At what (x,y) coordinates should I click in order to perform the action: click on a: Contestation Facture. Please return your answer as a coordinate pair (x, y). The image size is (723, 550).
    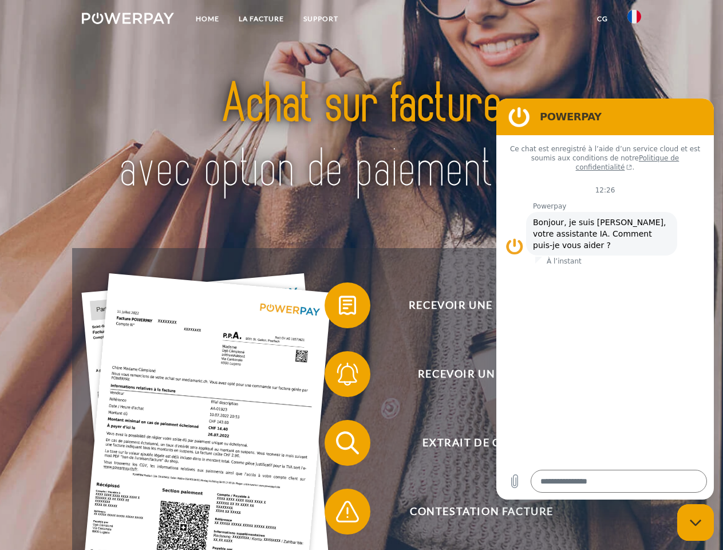
    Looking at the image, I should click on (473, 511).